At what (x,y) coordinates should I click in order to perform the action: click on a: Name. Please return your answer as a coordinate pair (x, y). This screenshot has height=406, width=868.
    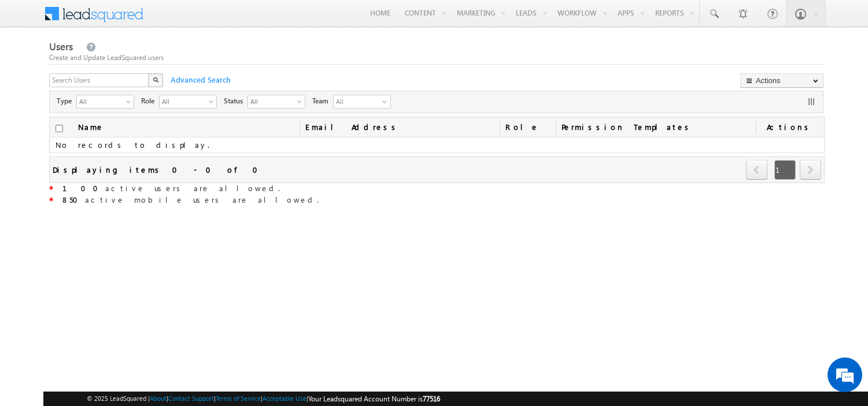
    Looking at the image, I should click on (90, 127).